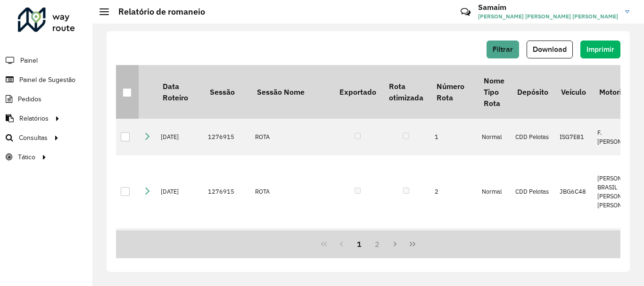  What do you see at coordinates (47, 80) in the screenshot?
I see `span: Painel de Sugestão` at bounding box center [47, 80].